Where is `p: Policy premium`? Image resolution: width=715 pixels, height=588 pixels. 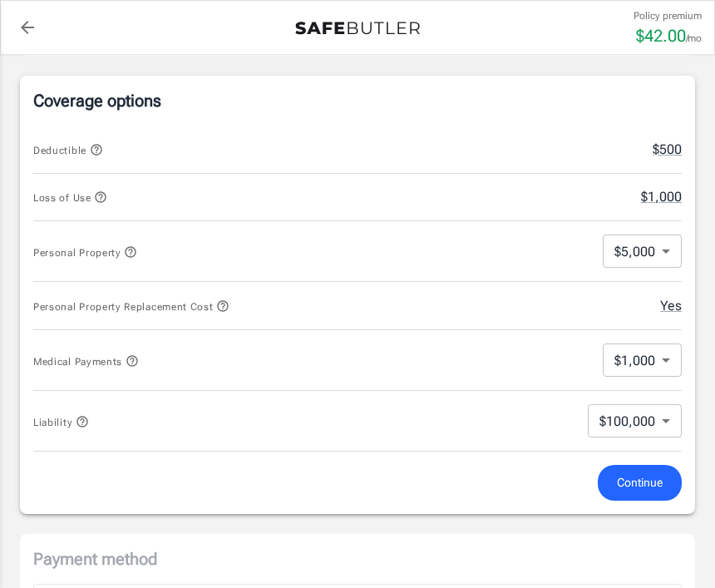
p: Policy premium is located at coordinates (668, 16).